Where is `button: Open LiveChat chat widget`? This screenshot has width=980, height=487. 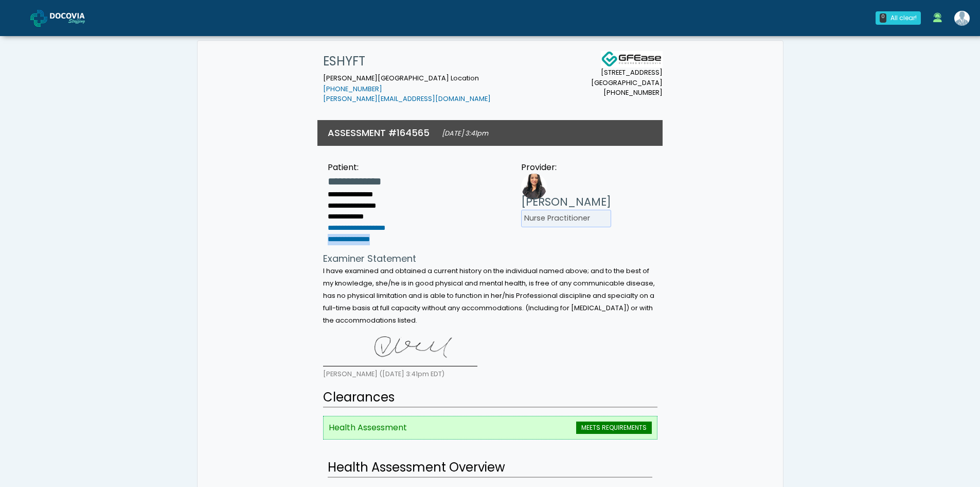
button: Open LiveChat chat widget is located at coordinates (24, 20).